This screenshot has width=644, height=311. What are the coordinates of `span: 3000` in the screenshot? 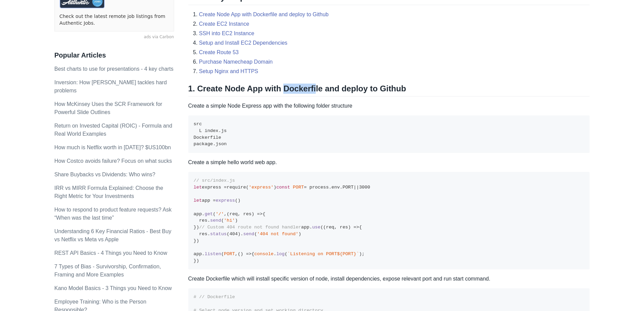 It's located at (364, 187).